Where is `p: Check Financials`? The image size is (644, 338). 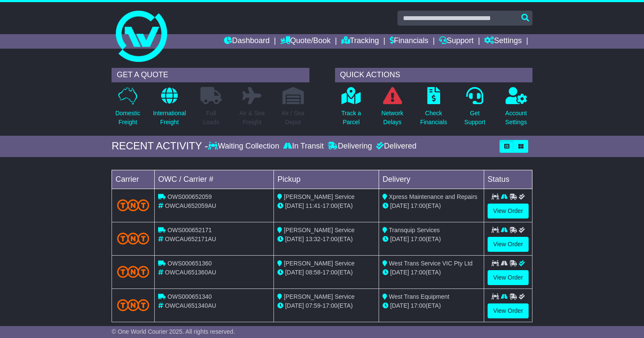
p: Check Financials is located at coordinates (433, 118).